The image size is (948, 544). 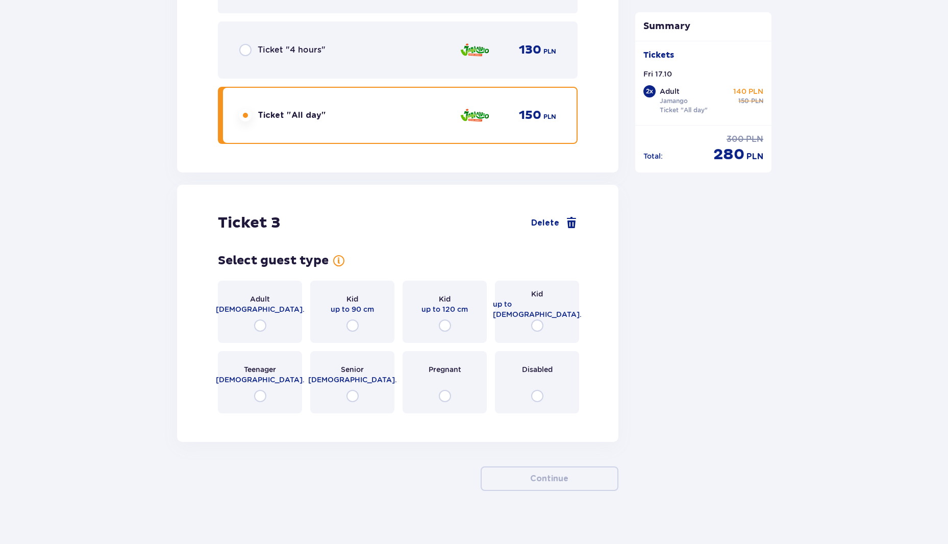 What do you see at coordinates (735, 139) in the screenshot?
I see `span: 300` at bounding box center [735, 139].